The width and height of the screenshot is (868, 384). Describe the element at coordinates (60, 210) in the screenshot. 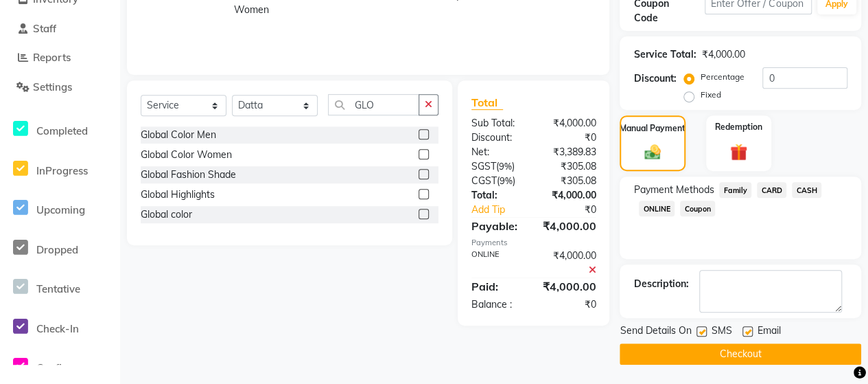

I see `span: Upcoming` at that location.